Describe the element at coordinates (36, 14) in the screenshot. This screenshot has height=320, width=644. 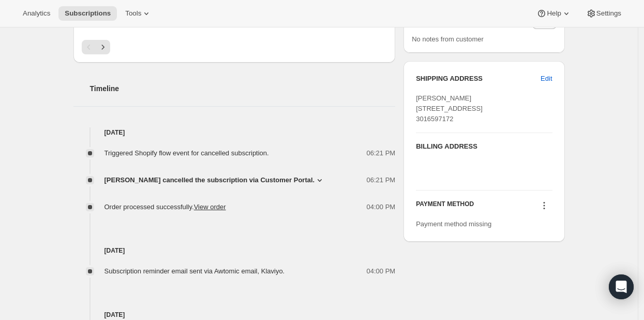
I see `button: Analytics` at that location.